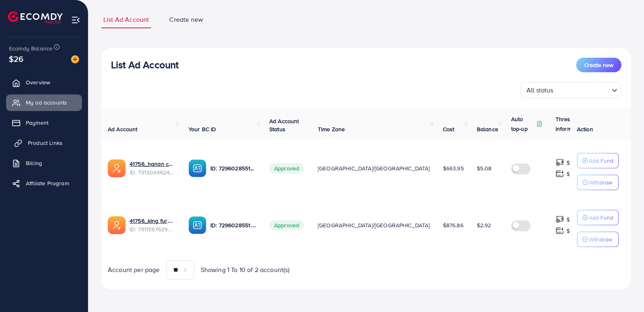 Image resolution: width=644 pixels, height=312 pixels. I want to click on a: Overview, so click(44, 82).